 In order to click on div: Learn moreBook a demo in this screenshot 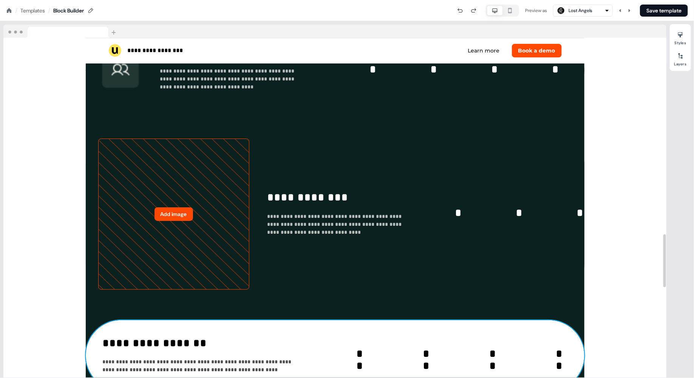, I will do `click(450, 51)`.